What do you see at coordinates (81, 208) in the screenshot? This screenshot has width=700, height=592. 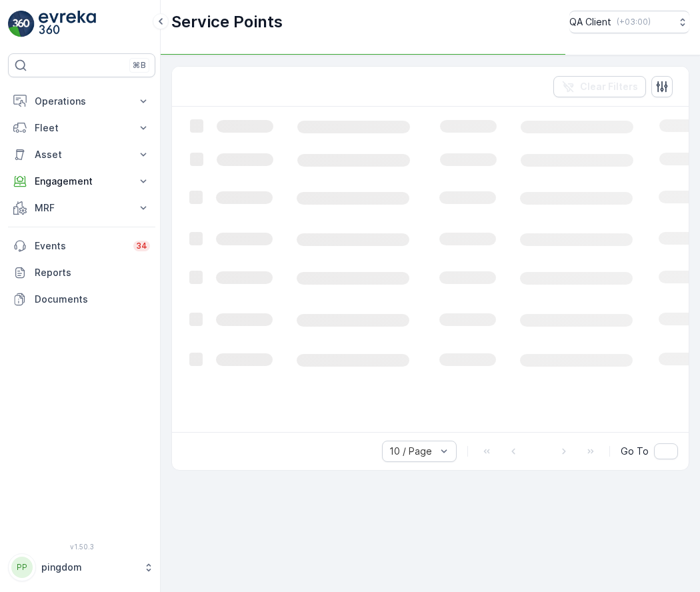 I see `button: MRF` at bounding box center [81, 208].